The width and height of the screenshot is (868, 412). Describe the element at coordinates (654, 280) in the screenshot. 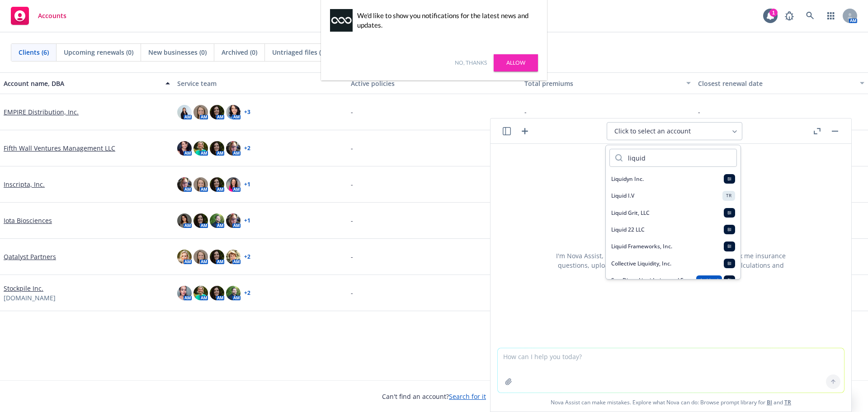

I see `span: San Diego Liquidation and Estate Service Inc.` at that location.